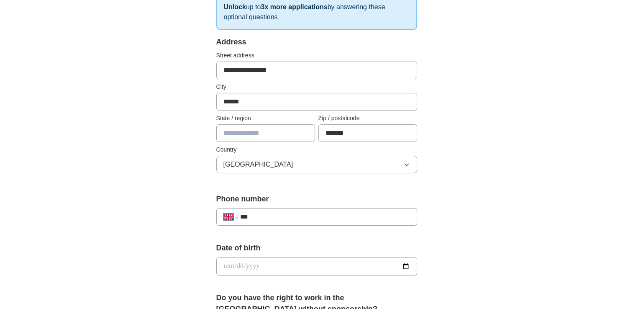 This screenshot has width=633, height=309. What do you see at coordinates (266, 118) in the screenshot?
I see `label: State / region` at bounding box center [266, 118].